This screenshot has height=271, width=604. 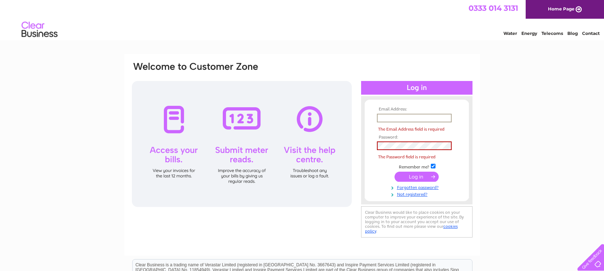 I want to click on span: The Email Address field is required, so click(x=411, y=129).